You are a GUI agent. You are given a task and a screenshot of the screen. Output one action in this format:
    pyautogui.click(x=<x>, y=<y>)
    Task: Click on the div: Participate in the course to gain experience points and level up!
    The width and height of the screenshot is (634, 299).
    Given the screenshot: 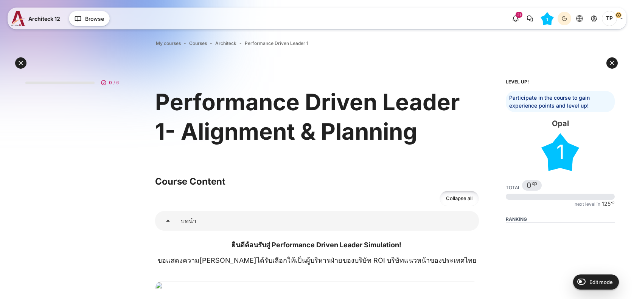 What is the action you would take?
    pyautogui.click(x=560, y=102)
    